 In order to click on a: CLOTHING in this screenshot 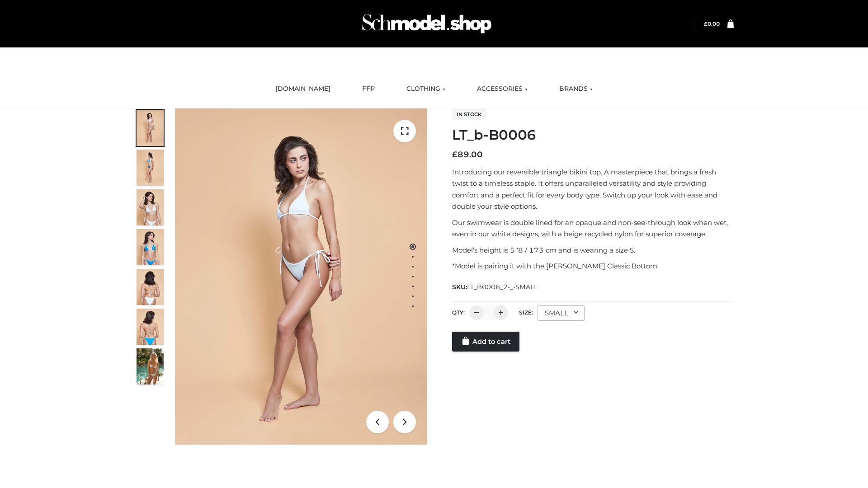, I will do `click(426, 89)`.